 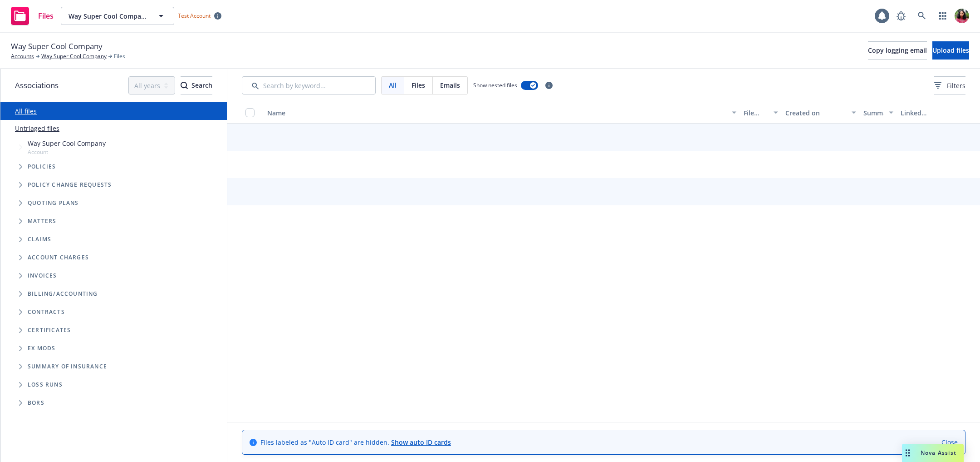 What do you see at coordinates (184, 86) in the screenshot?
I see `svg: Search` at bounding box center [184, 86].